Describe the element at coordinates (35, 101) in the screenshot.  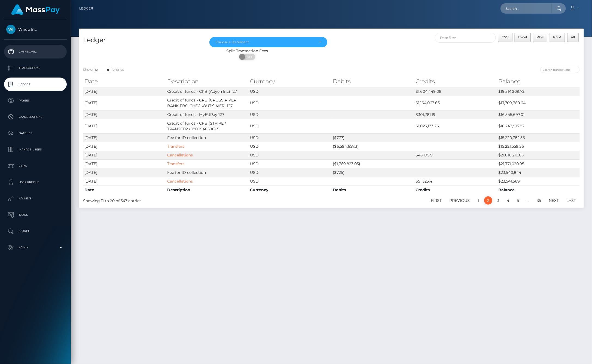
I see `a: Payees` at that location.